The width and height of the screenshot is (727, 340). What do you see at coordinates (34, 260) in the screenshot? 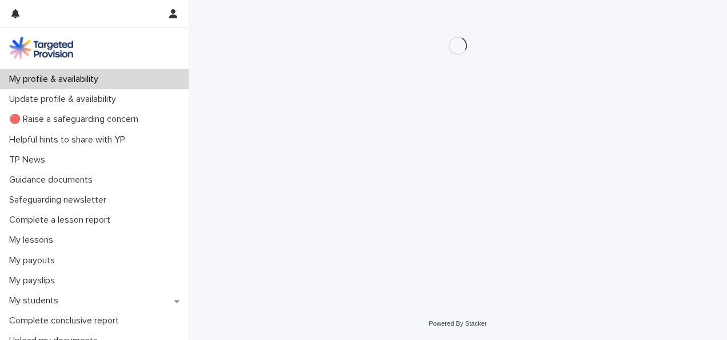
I see `p: My payouts` at bounding box center [34, 260].